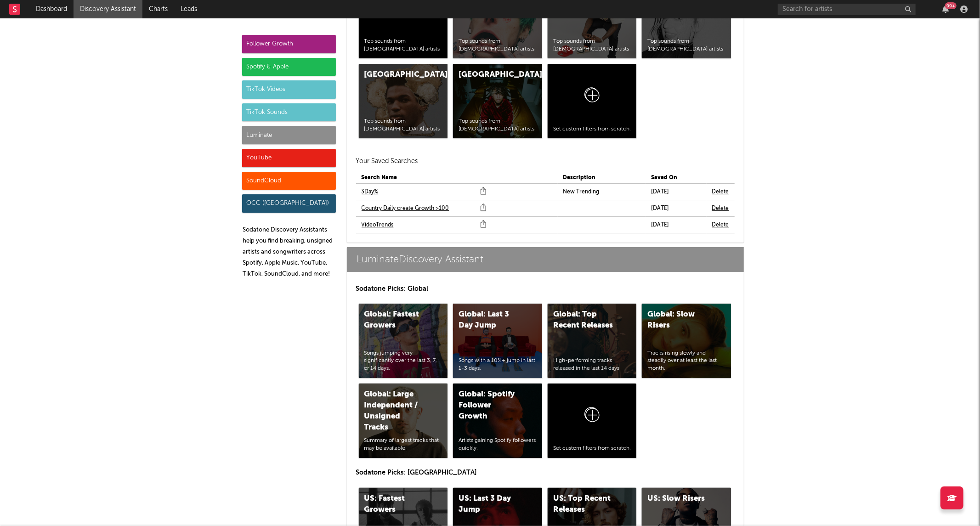 The height and width of the screenshot is (526, 980). Describe the element at coordinates (545, 161) in the screenshot. I see `h2: Your Saved Searches` at that location.